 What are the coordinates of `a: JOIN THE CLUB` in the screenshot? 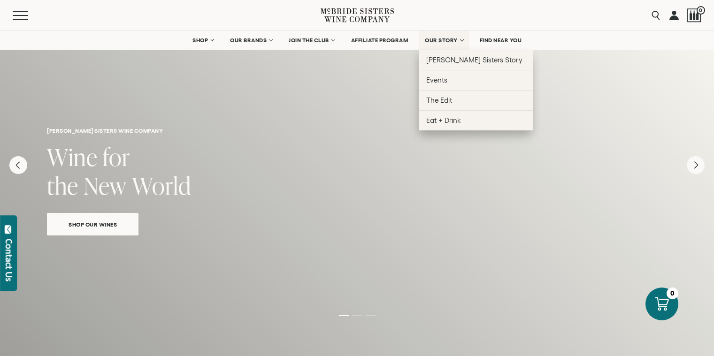 It's located at (311, 40).